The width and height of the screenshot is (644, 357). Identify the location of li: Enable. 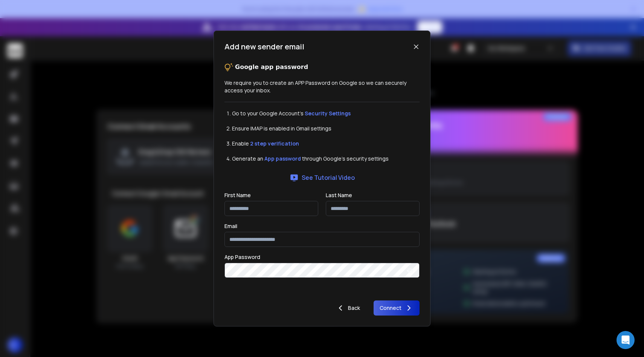
(325, 144).